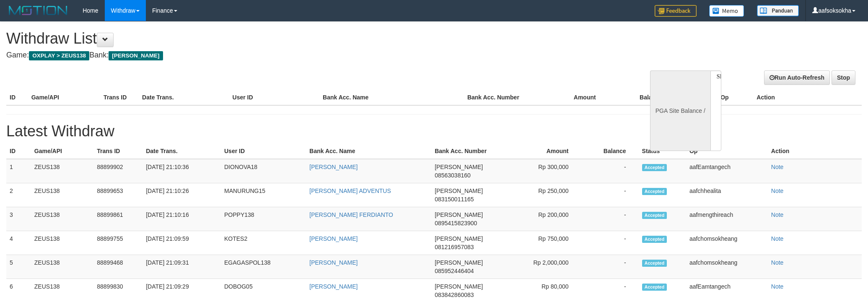  I want to click on td: DIONOVA18, so click(263, 171).